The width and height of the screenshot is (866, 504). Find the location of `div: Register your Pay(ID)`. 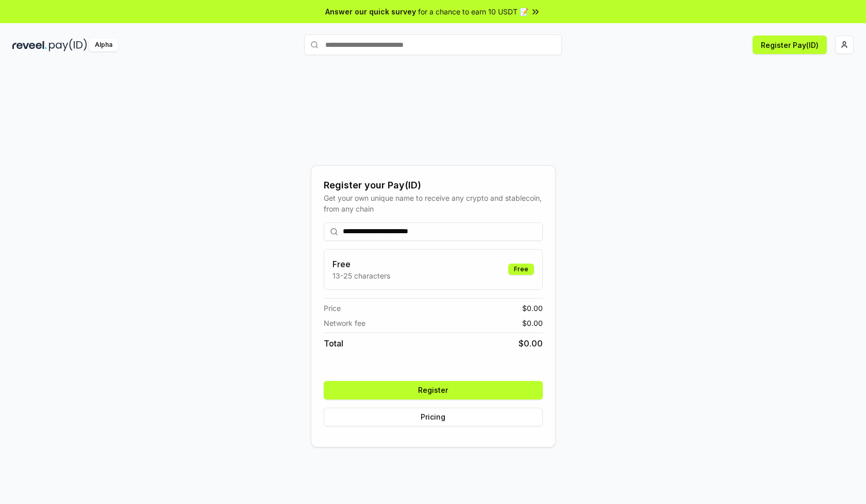

div: Register your Pay(ID) is located at coordinates (433, 186).